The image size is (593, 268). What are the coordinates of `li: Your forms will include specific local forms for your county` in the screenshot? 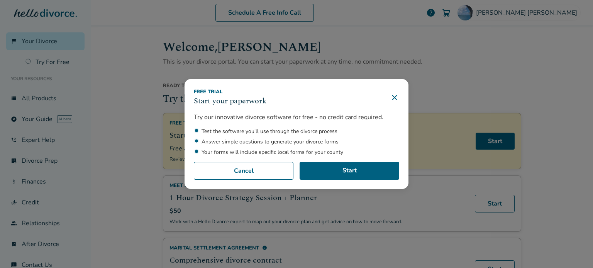 It's located at (300, 152).